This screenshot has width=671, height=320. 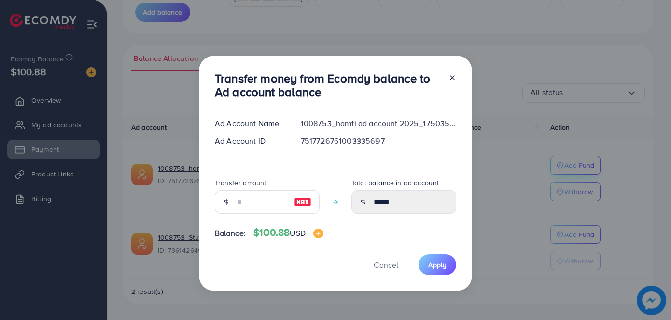 What do you see at coordinates (297, 233) in the screenshot?
I see `span: USD` at bounding box center [297, 233].